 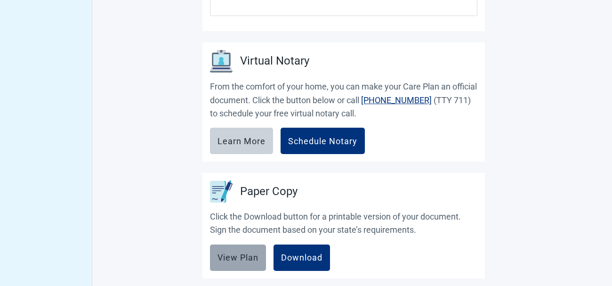 I want to click on h3: Virtual Notary, so click(x=274, y=61).